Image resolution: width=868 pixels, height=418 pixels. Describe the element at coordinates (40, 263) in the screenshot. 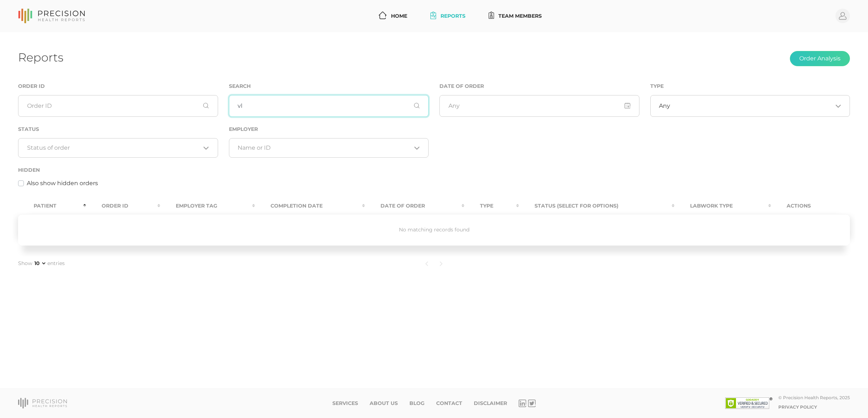

I see `select: Showentries` at that location.